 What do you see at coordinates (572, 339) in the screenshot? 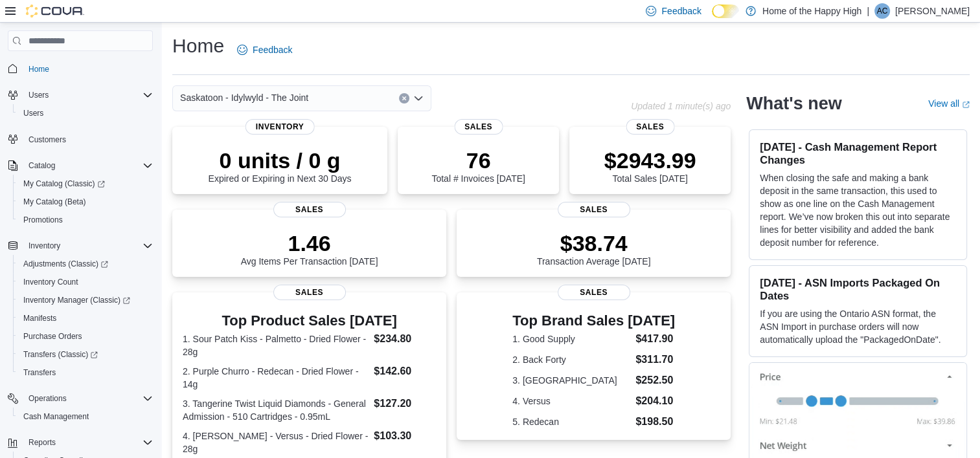
I see `dt: 1. Good Supply` at bounding box center [572, 339].